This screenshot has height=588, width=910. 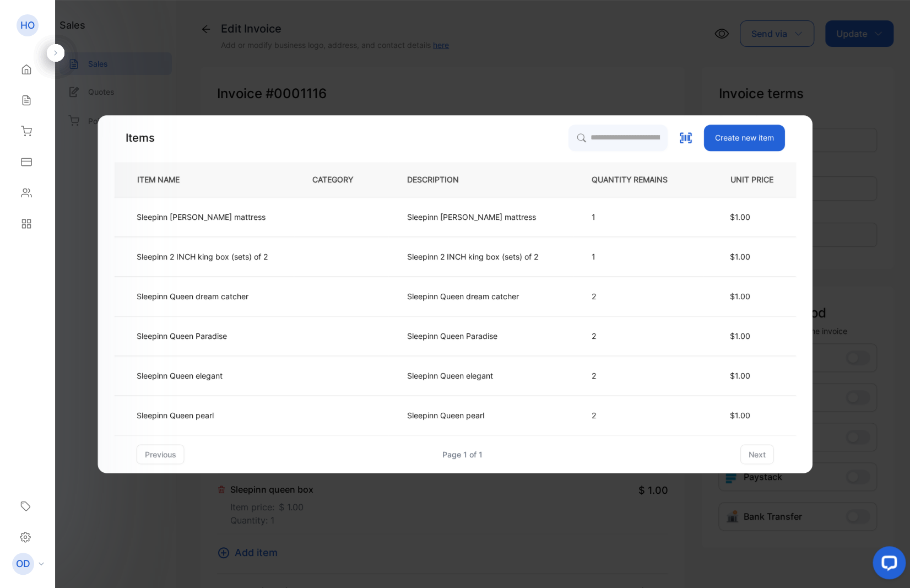 What do you see at coordinates (140, 138) in the screenshot?
I see `p: Items` at bounding box center [140, 138].